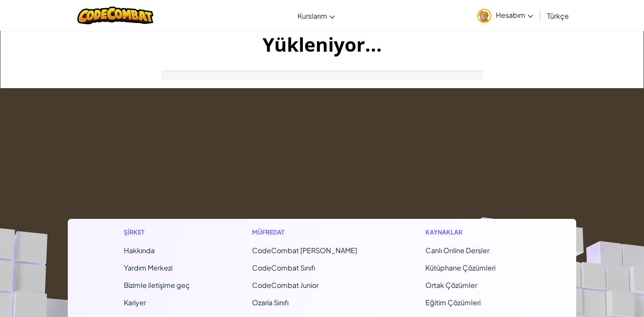 The image size is (644, 317). Describe the element at coordinates (460, 267) in the screenshot. I see `a: Kütüphane Çözümleri` at that location.